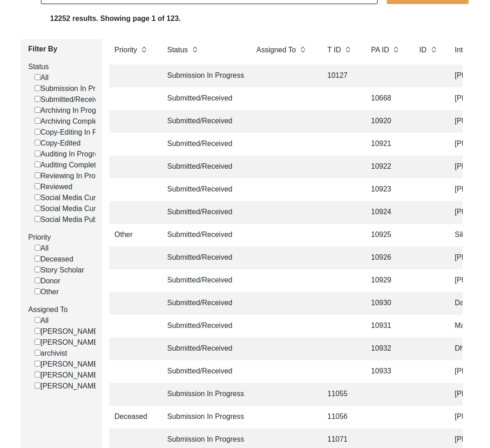 The height and width of the screenshot is (448, 490). I want to click on input: Story Scholar, so click(37, 270).